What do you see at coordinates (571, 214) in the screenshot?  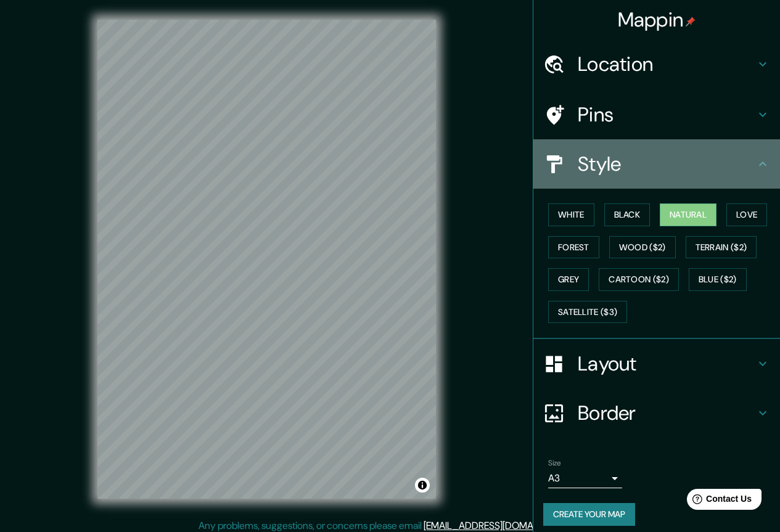 I see `button: White` at bounding box center [571, 214].